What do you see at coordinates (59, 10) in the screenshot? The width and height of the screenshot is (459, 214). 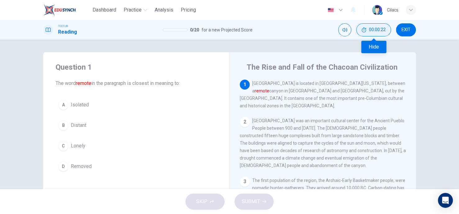 I see `img: EduSynch logo` at bounding box center [59, 10].